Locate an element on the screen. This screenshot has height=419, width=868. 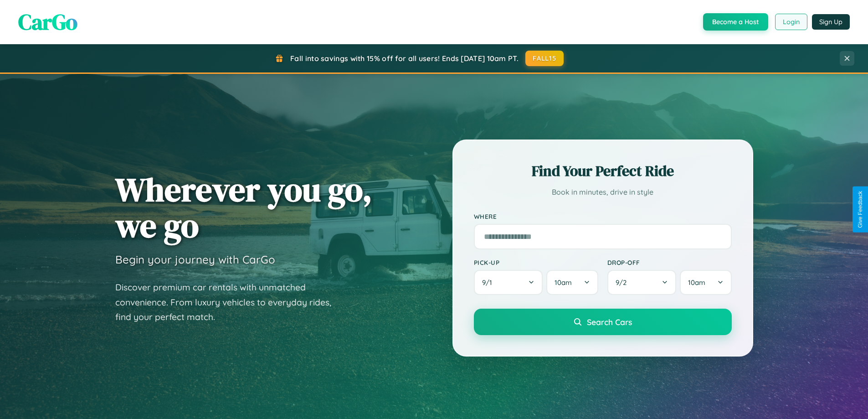
button: Login is located at coordinates (791, 22).